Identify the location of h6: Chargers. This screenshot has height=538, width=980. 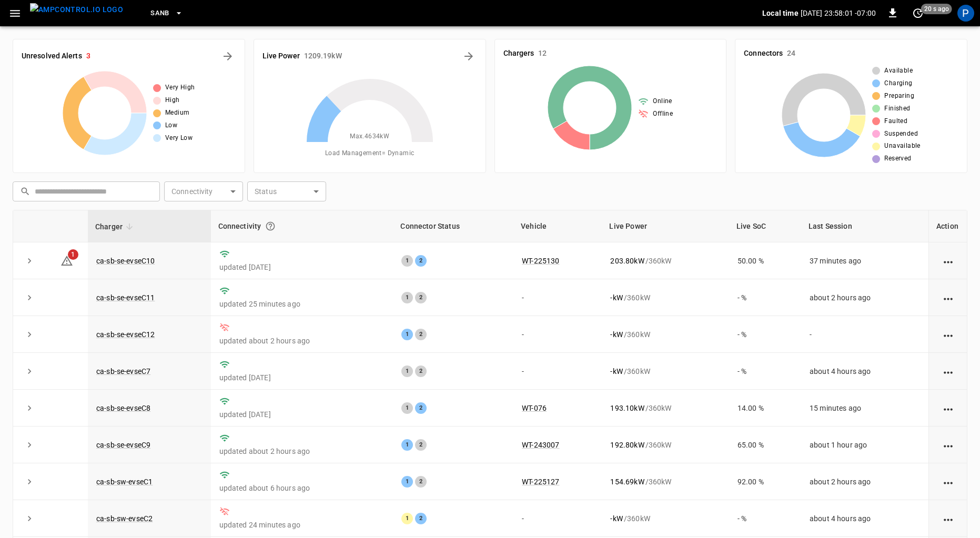
(518, 54).